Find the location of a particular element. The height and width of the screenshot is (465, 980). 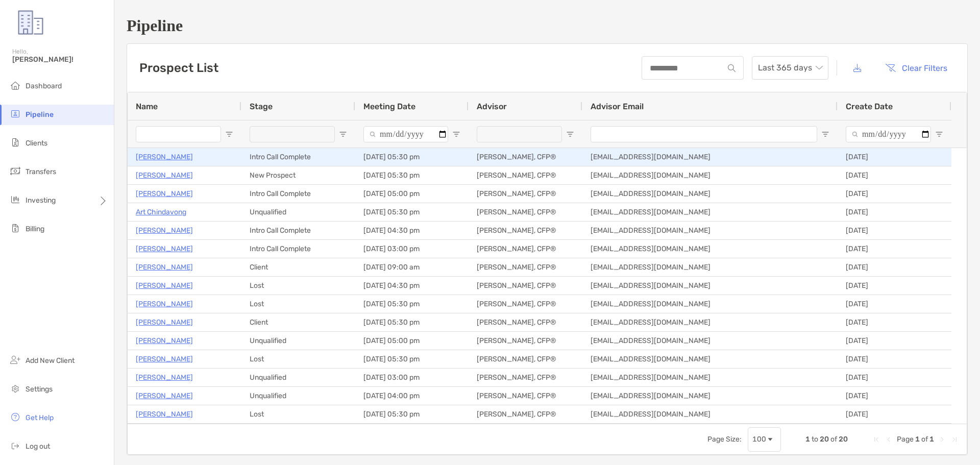

div: Last Page is located at coordinates (954, 439).